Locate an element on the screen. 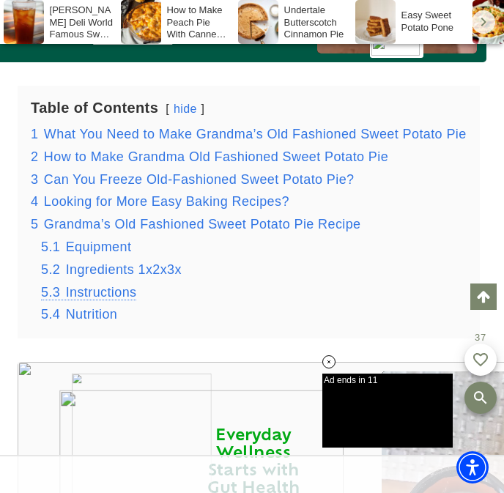  a: Scroll to top is located at coordinates (484, 297).